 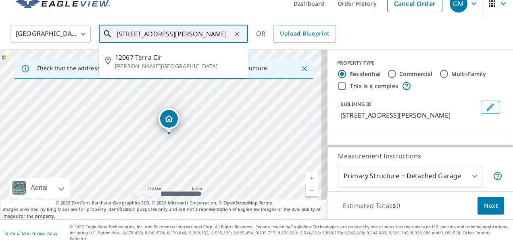 I want to click on a: Current Level 17, Zoom In, so click(x=312, y=178).